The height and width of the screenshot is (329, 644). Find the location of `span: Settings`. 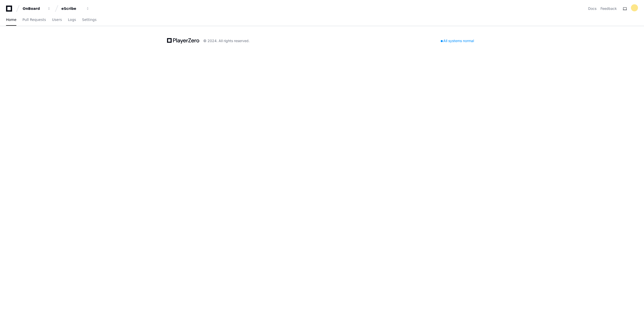

span: Settings is located at coordinates (89, 19).